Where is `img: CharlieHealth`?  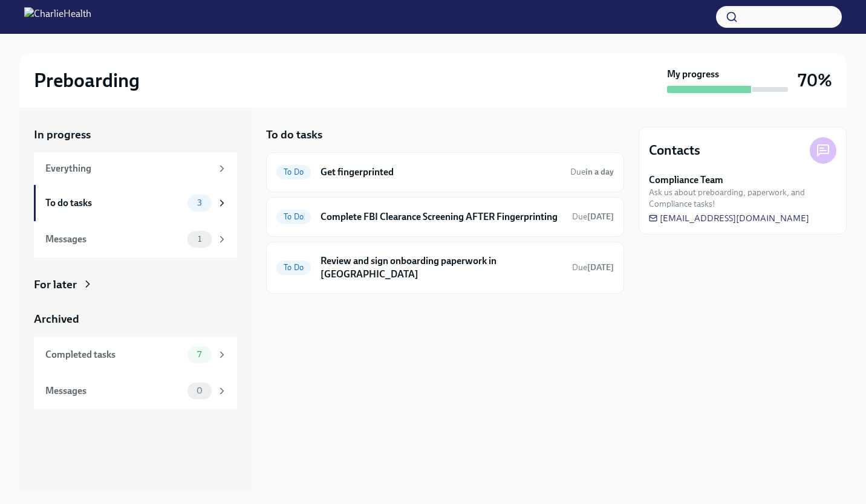 img: CharlieHealth is located at coordinates (57, 17).